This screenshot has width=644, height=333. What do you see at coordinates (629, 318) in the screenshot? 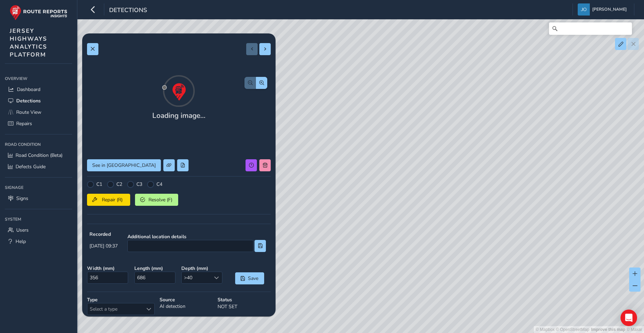
I see `div: Open Intercom Messenger` at bounding box center [629, 318].